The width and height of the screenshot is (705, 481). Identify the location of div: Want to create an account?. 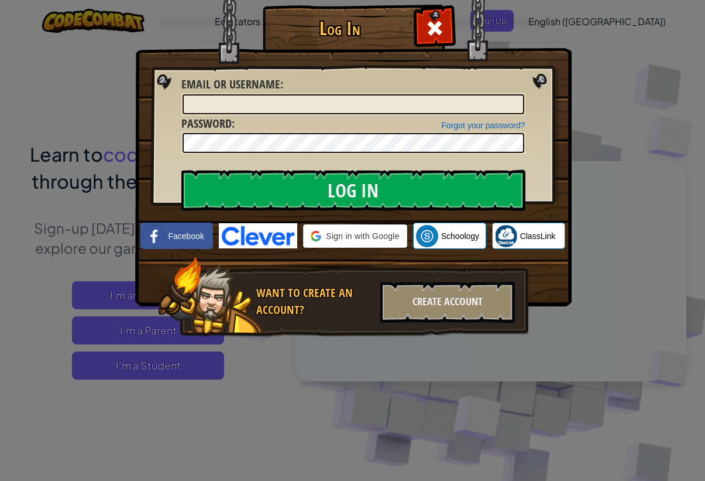
(315, 301).